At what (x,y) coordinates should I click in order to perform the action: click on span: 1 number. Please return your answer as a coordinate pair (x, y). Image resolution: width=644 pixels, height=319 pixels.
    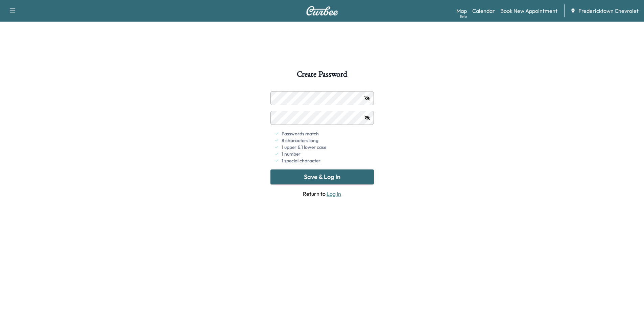
    Looking at the image, I should click on (291, 154).